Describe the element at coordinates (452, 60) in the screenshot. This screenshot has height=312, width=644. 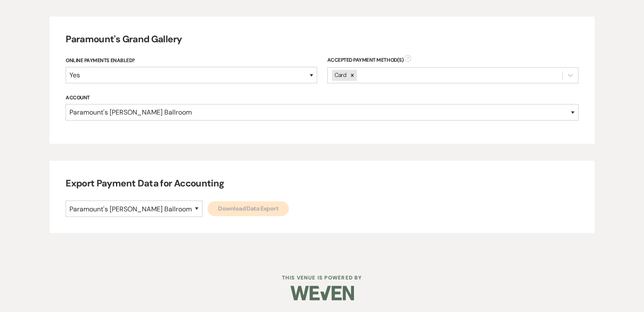
I see `div: Accepted Payment Method(s)` at that location.